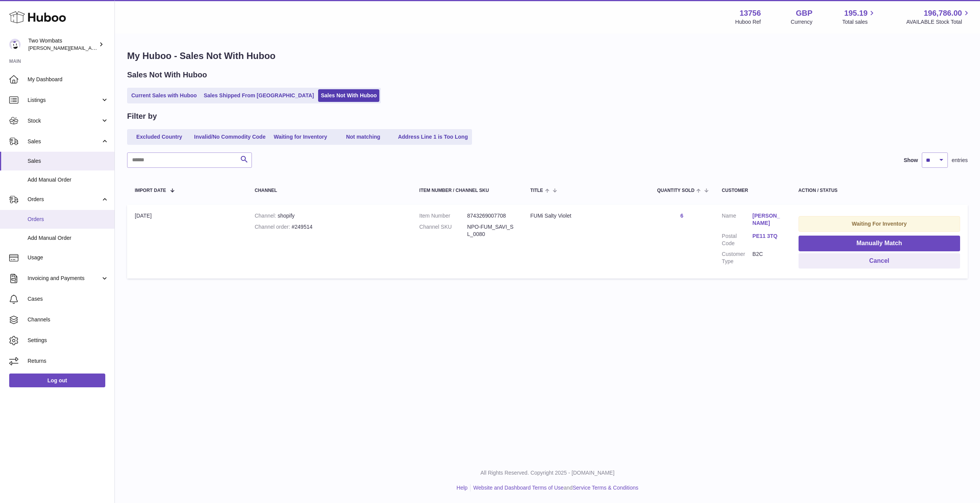  I want to click on h2: Filter by, so click(142, 116).